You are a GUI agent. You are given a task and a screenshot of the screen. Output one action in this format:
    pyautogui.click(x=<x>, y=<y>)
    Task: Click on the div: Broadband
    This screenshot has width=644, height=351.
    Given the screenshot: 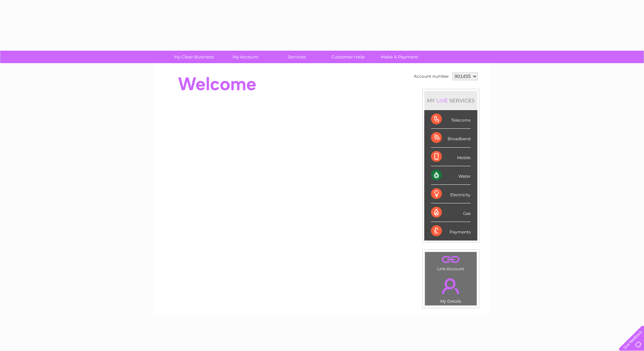 What is the action you would take?
    pyautogui.click(x=451, y=138)
    